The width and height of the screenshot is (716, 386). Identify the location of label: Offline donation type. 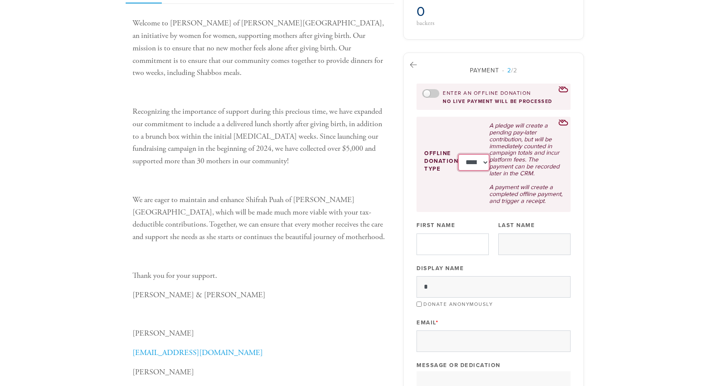
(441, 161).